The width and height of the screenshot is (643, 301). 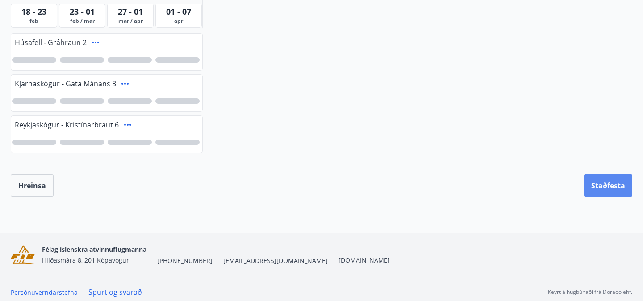 I want to click on a: Spurt og svarað, so click(x=115, y=292).